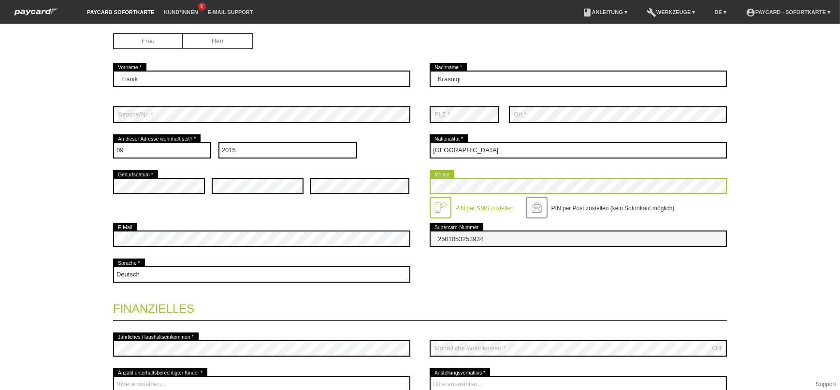 Image resolution: width=840 pixels, height=390 pixels. What do you see at coordinates (420, 306) in the screenshot?
I see `legend: Finanzielles` at bounding box center [420, 306].